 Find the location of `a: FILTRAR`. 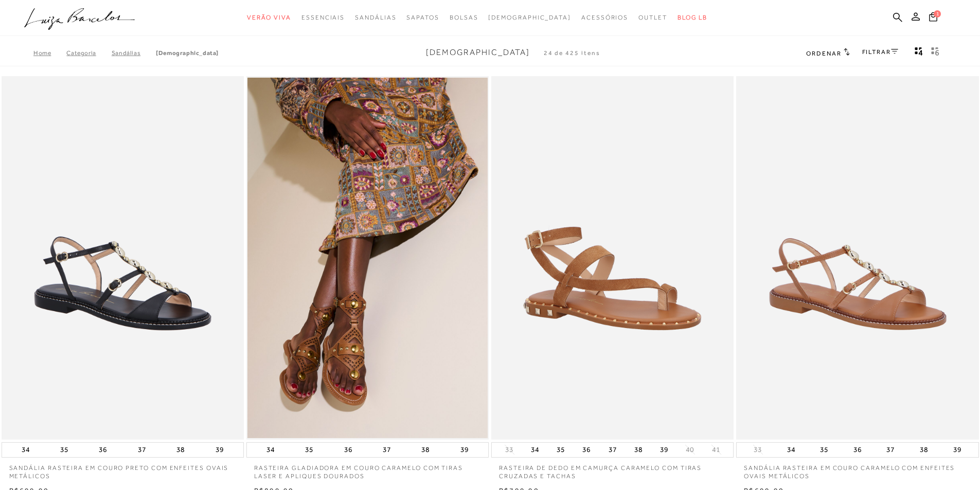

a: FILTRAR is located at coordinates (880, 52).